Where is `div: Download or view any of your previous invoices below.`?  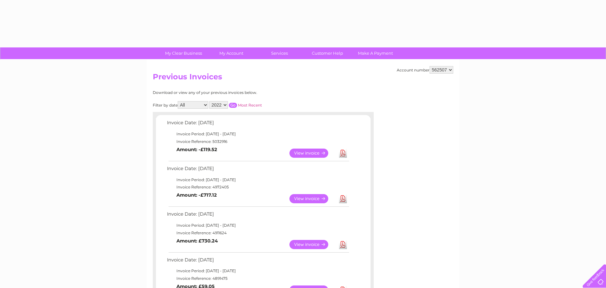
div: Download or view any of your previous invoices below. is located at coordinates (236, 93).